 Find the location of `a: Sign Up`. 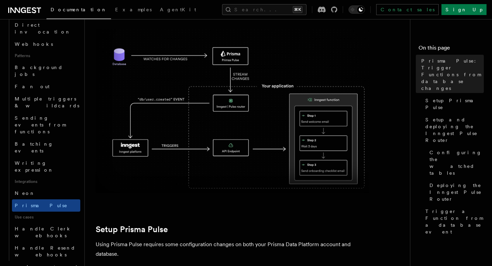

a: Sign Up is located at coordinates (464, 10).